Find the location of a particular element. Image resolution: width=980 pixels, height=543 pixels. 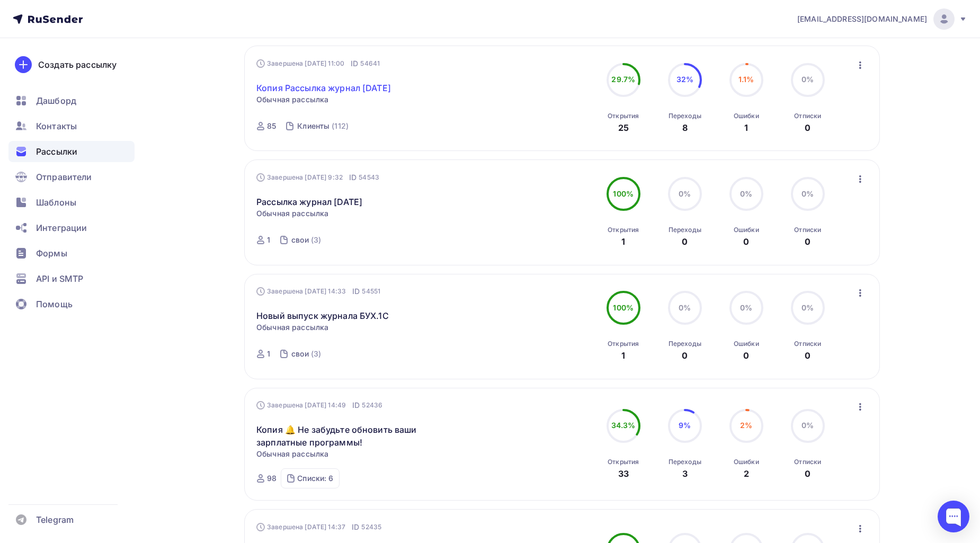

div: 25 is located at coordinates (623, 128).